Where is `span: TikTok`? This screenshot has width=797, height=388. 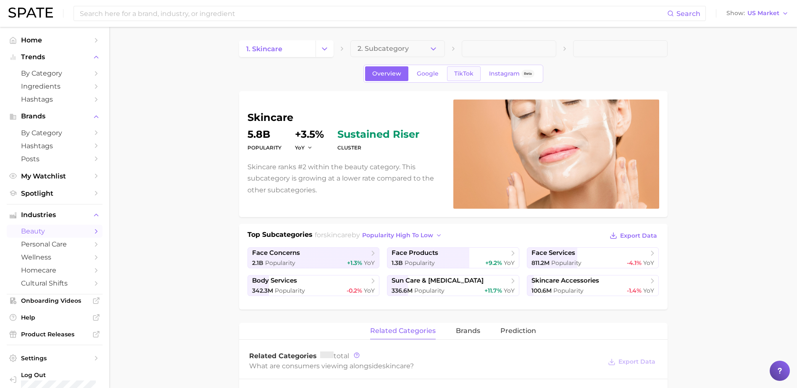
span: TikTok is located at coordinates (464, 74).